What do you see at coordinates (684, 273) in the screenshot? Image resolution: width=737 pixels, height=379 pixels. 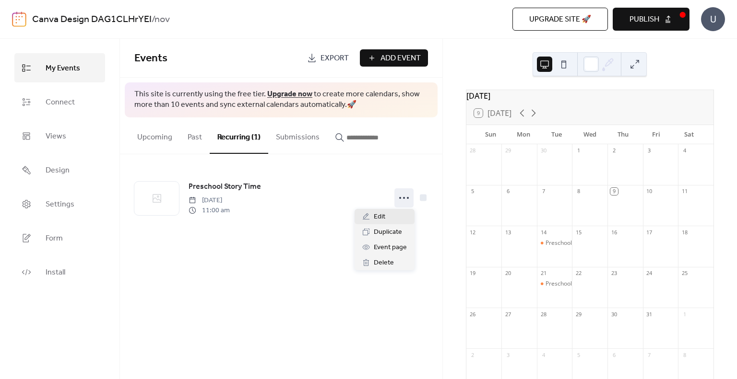 I see `div: 25` at bounding box center [684, 273].